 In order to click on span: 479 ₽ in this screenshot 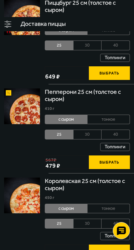, I will do `click(52, 166)`.